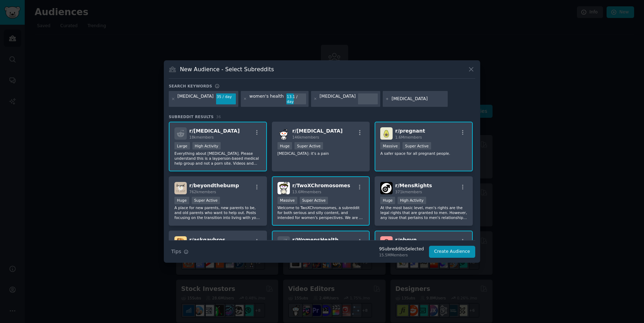  Describe the element at coordinates (284, 133) in the screenshot. I see `img: ibs` at that location.